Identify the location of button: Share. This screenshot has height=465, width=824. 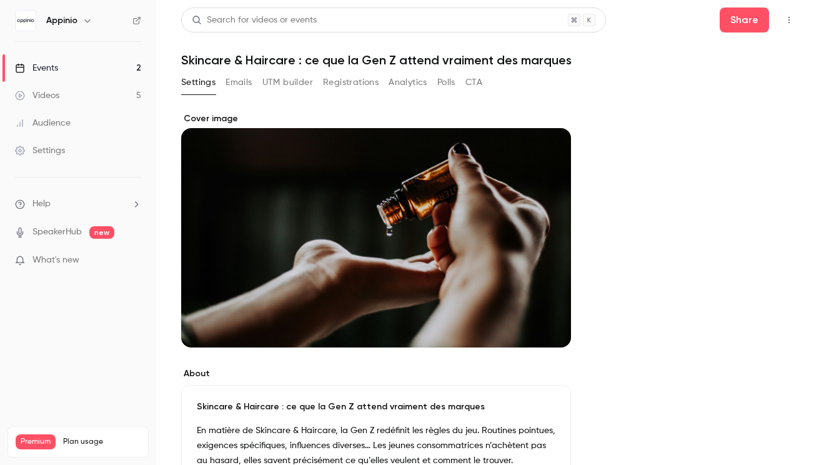
(744, 20).